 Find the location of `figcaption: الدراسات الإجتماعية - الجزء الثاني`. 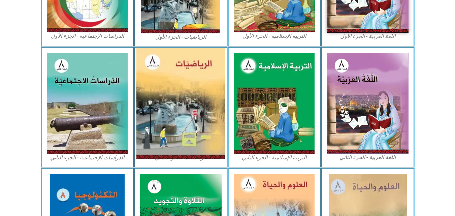

figcaption: الدراسات الإجتماعية - الجزء الثاني is located at coordinates (88, 158).